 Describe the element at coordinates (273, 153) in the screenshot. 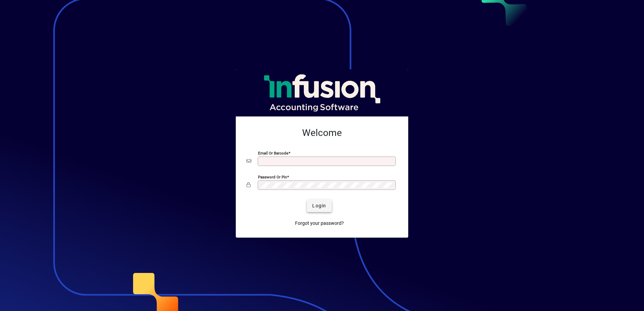

I see `mat-label: Email or Barcode` at that location.